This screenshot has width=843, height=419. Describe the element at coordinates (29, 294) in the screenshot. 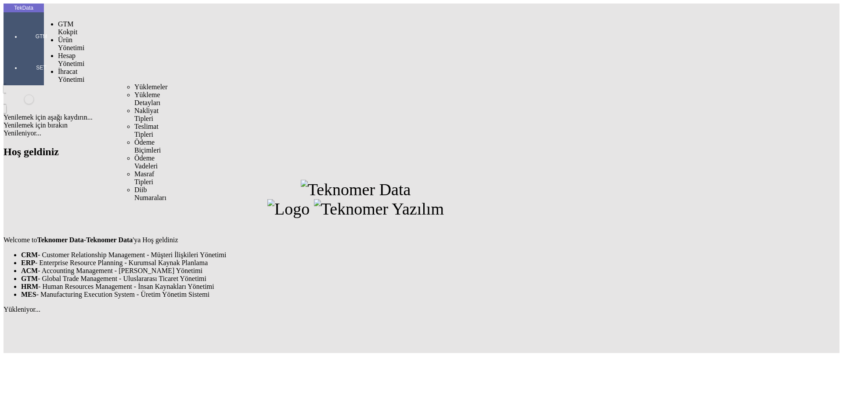

I see `strong: MES` at that location.